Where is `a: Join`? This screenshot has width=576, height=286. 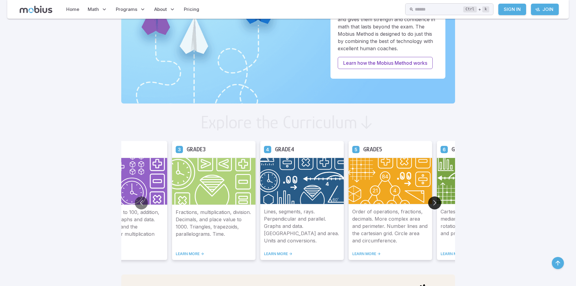
a: Join is located at coordinates (545, 9).